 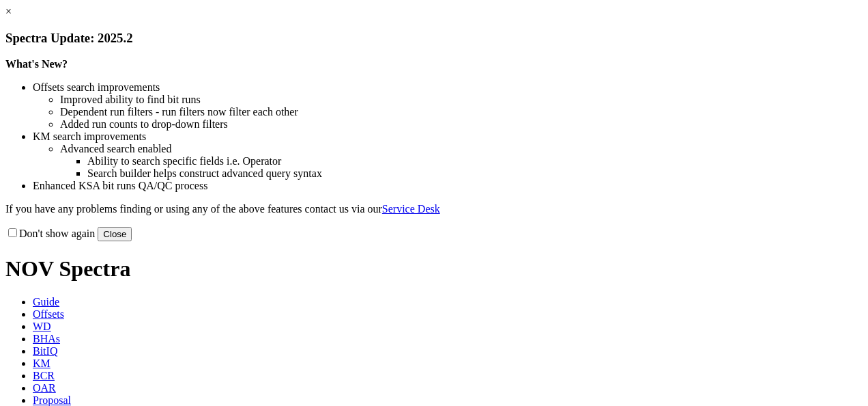 What do you see at coordinates (475, 174) in the screenshot?
I see `li: Search builder helps construct advanced query syntax` at bounding box center [475, 174].